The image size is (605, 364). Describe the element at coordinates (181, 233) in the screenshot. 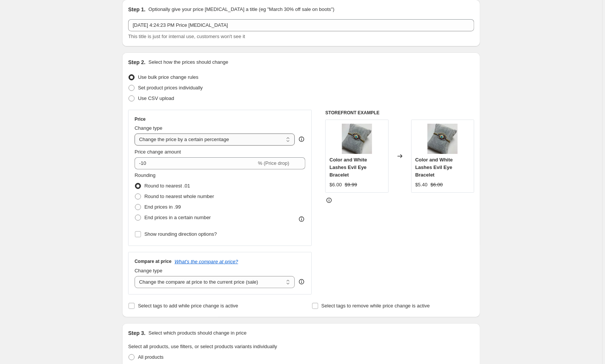

I see `span: Show rounding direction options?` at that location.